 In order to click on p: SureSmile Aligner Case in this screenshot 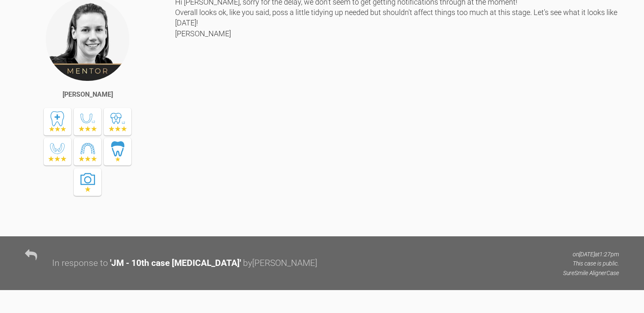, I will do `click(591, 273)`.